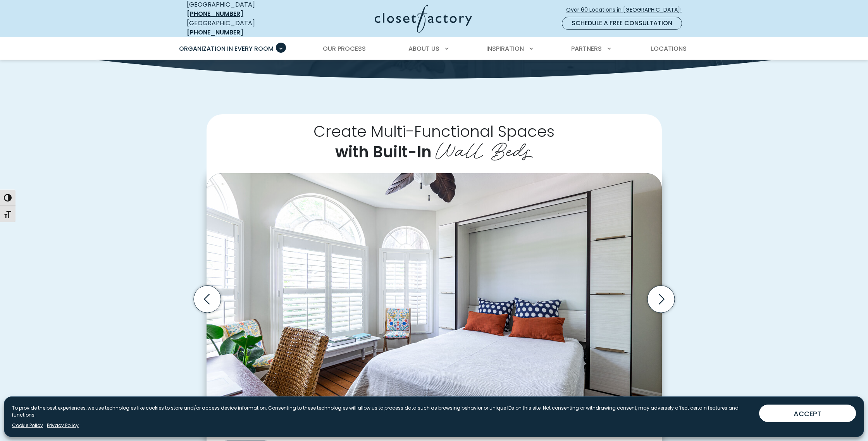  What do you see at coordinates (485, 148) in the screenshot?
I see `span: Wall Beds` at bounding box center [485, 148].